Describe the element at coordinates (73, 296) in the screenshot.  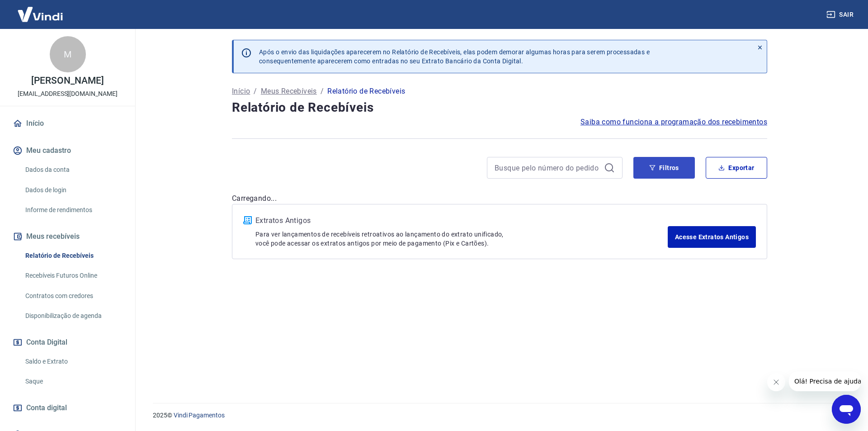
I see `a: Contratos com credores` at that location.